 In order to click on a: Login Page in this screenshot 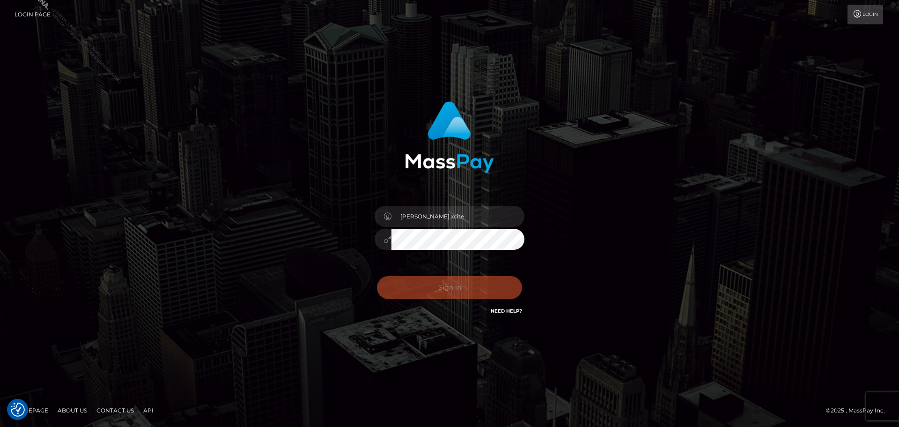, I will do `click(32, 15)`.